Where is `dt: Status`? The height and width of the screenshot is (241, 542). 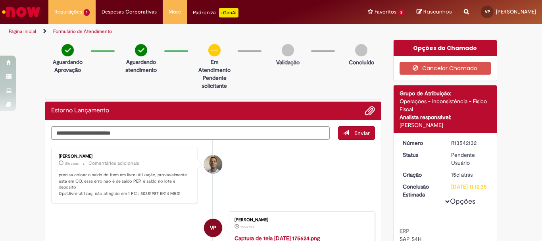
dt: Status is located at coordinates (421, 155).